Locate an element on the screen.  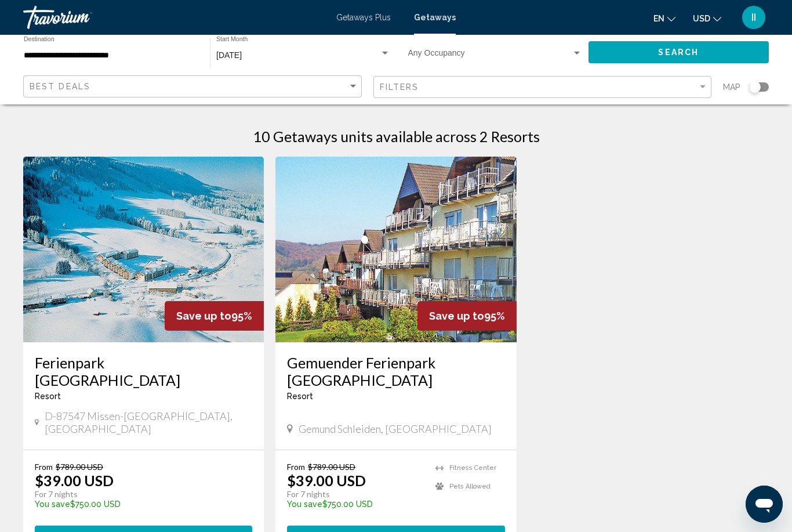
span: en is located at coordinates (659, 19).